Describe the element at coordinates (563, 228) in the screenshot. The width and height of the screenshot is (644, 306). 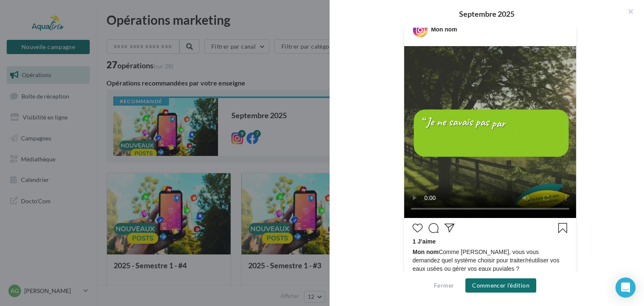
I see `svg: Enregistrer` at that location.